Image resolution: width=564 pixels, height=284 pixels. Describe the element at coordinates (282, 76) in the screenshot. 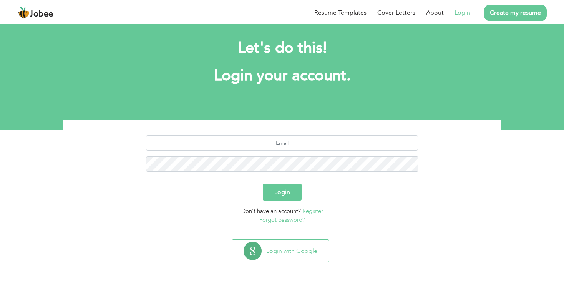

I see `h1: Login your account.` at that location.